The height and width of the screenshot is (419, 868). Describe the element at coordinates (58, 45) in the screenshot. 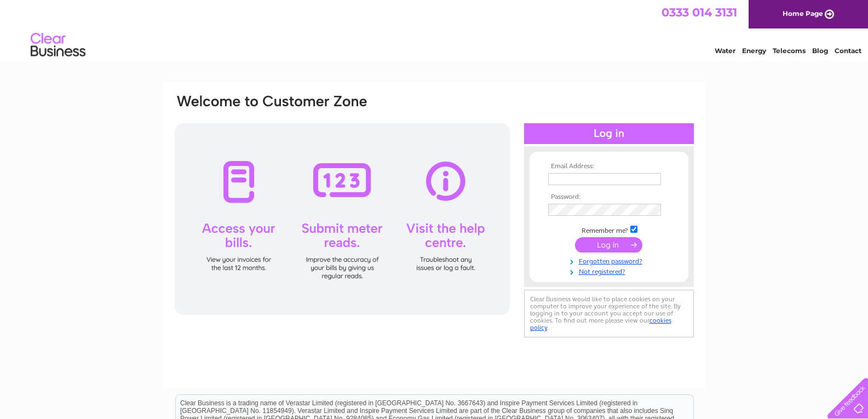

I see `img: logo.png` at that location.